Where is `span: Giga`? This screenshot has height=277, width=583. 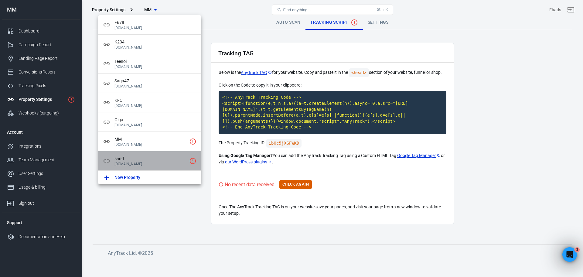 span: Giga is located at coordinates (155, 120).